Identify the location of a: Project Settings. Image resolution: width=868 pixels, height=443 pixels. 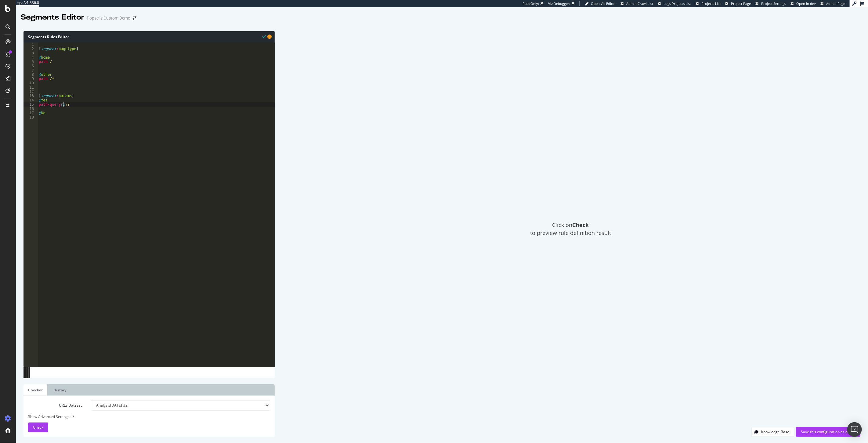
(771, 4).